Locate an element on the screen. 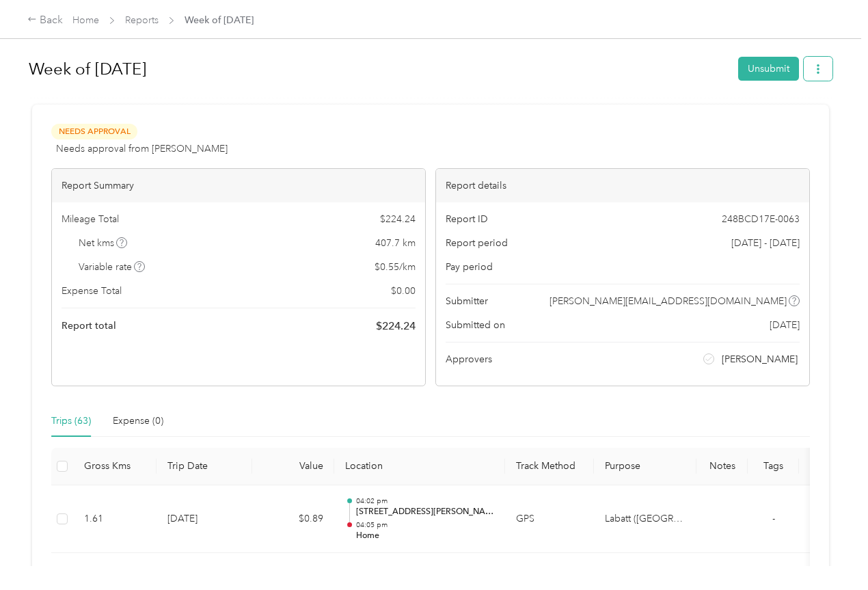  span: Submitted on is located at coordinates (475, 325).